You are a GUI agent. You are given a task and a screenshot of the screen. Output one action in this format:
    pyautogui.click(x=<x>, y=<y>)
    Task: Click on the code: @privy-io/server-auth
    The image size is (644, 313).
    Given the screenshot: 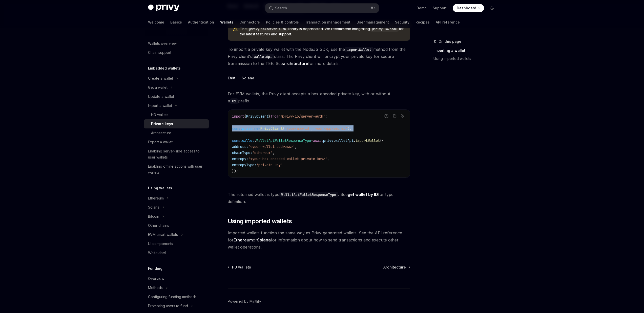 What is the action you would take?
    pyautogui.click(x=267, y=29)
    